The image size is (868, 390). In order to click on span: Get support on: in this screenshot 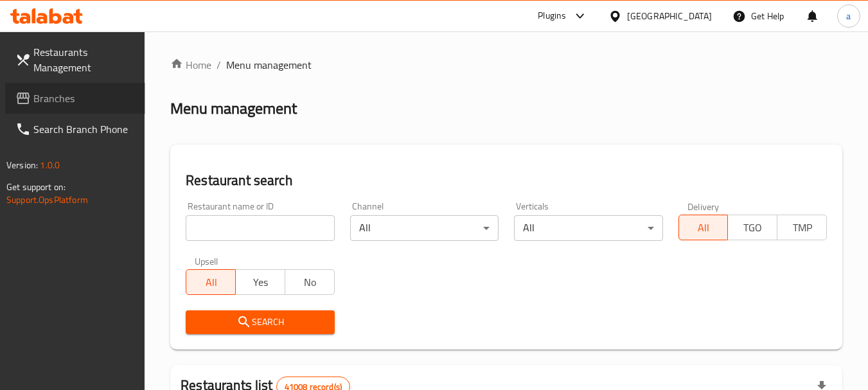, I will do `click(36, 187)`.